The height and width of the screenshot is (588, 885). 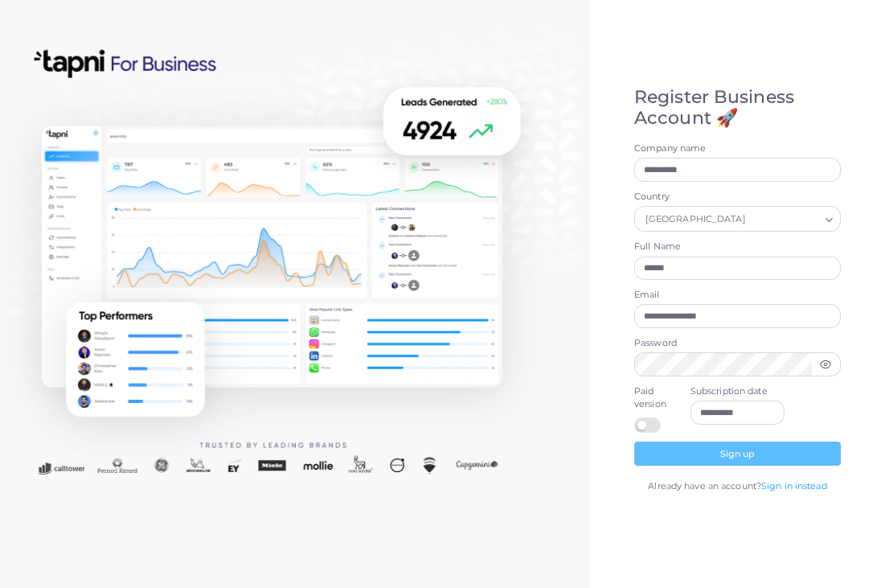 I want to click on div: Search for option, so click(x=737, y=219).